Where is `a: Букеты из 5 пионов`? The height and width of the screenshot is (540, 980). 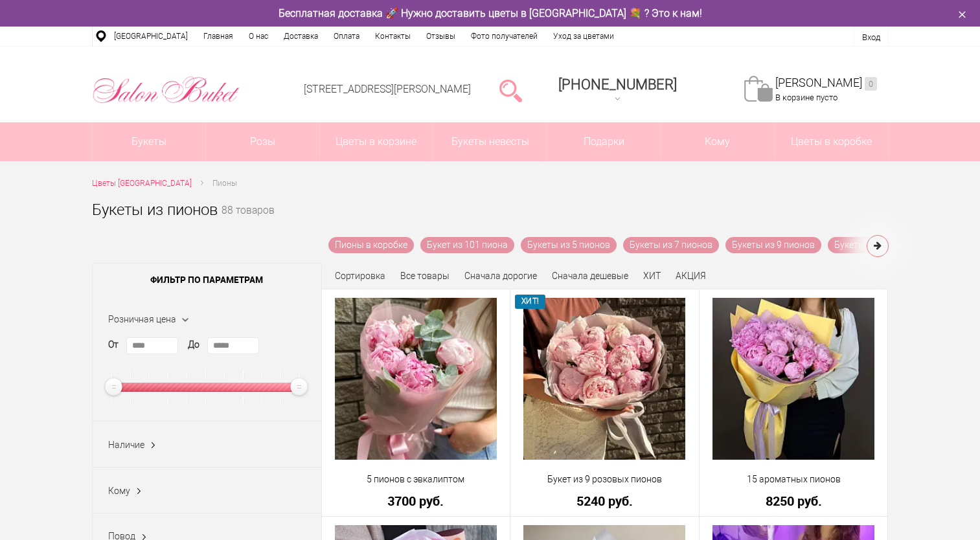 a: Букеты из 5 пионов is located at coordinates (569, 245).